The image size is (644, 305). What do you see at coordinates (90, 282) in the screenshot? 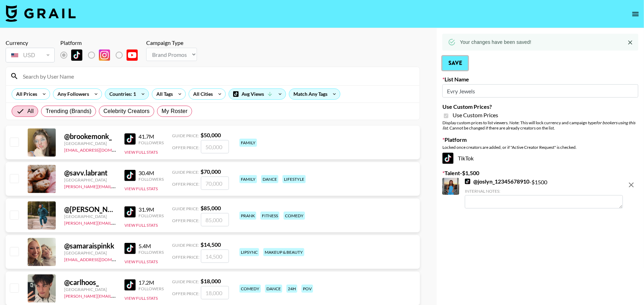
I see `div: @ carlhoos_` at bounding box center [90, 282].